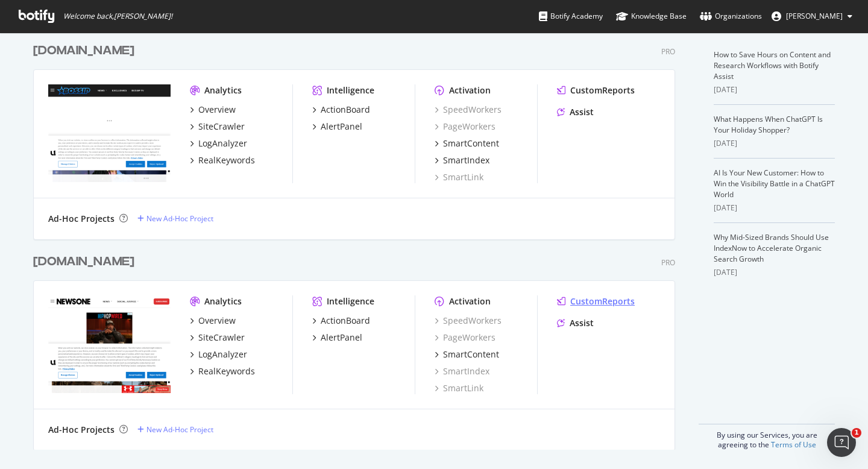 Image resolution: width=868 pixels, height=469 pixels. Describe the element at coordinates (109, 344) in the screenshot. I see `img: www.newsone.com` at that location.